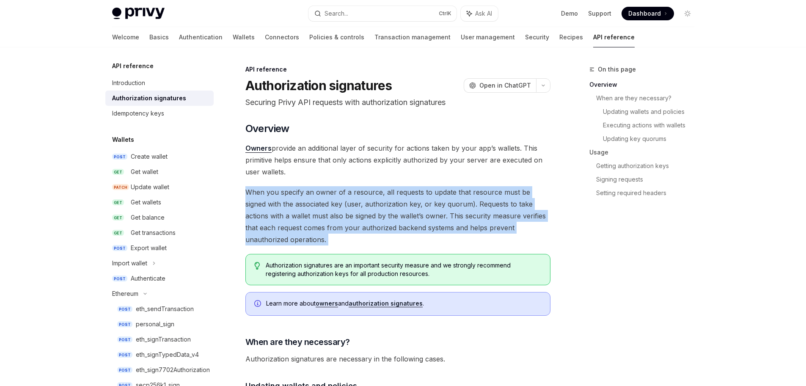  I want to click on button: Search...CtrlK, so click(382, 14).